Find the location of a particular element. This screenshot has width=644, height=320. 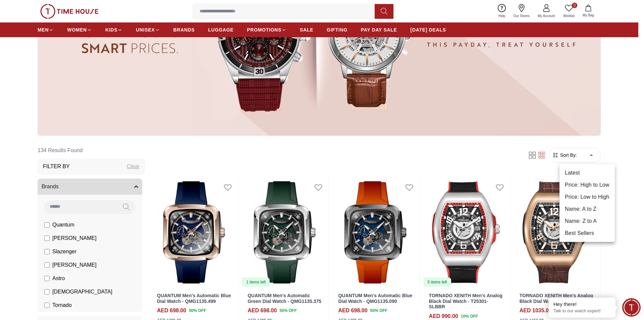

div: Chat Widget is located at coordinates (631, 307).